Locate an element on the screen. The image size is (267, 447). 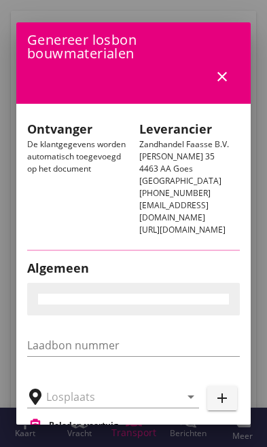
i: arrow_drop_down is located at coordinates (191, 397).